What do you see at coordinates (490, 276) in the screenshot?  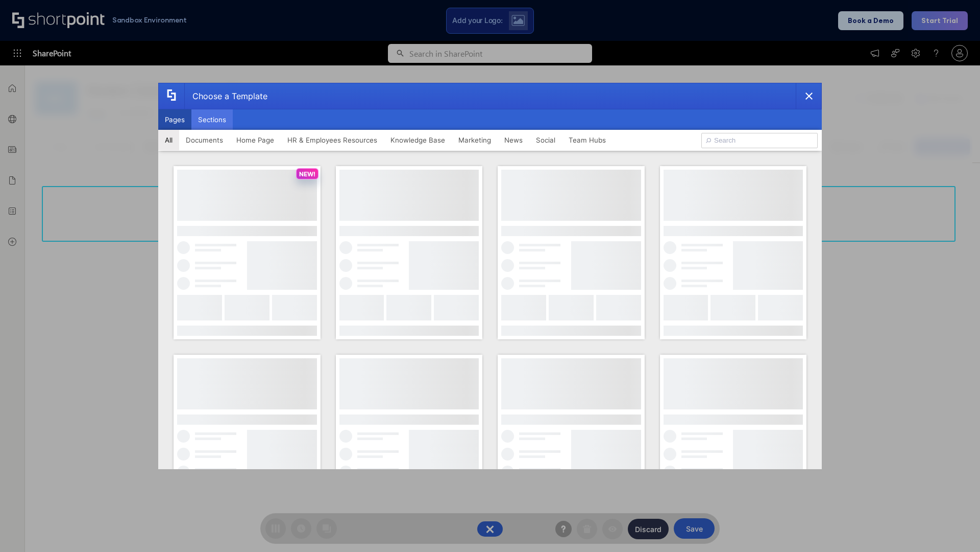 I see `div: template selector` at bounding box center [490, 276].